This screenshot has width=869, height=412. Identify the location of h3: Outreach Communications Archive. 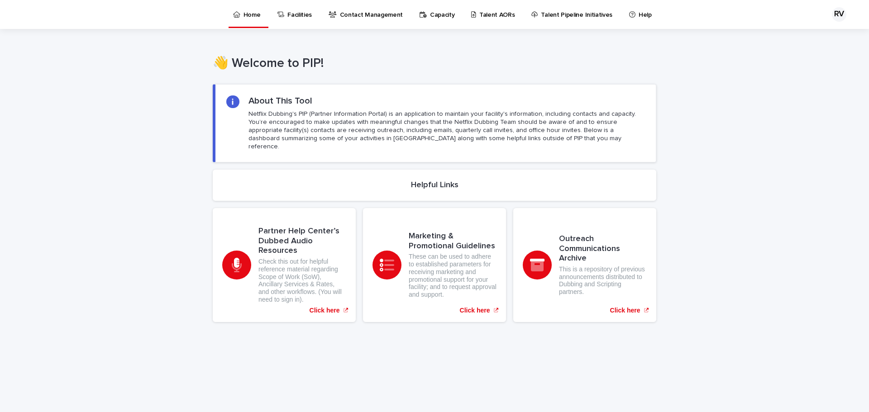
(603, 249).